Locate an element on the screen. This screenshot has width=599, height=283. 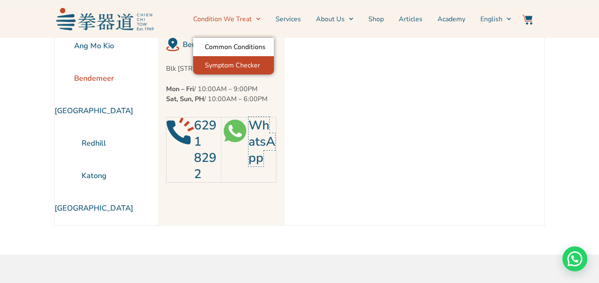
a: Articles is located at coordinates (410, 19).